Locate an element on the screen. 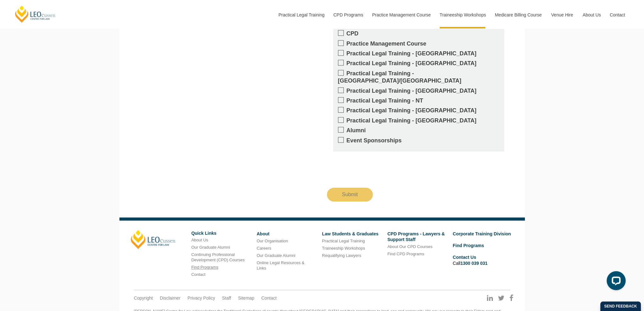  label: Alumni is located at coordinates (419, 130).